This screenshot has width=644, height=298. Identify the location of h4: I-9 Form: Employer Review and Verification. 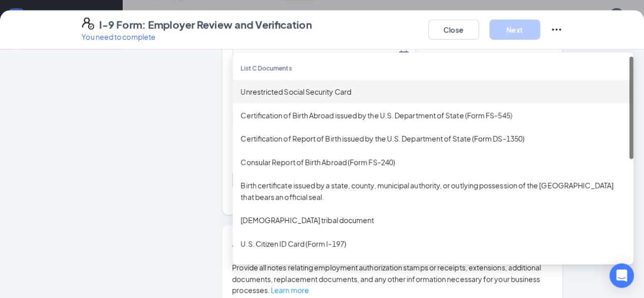
(206, 24).